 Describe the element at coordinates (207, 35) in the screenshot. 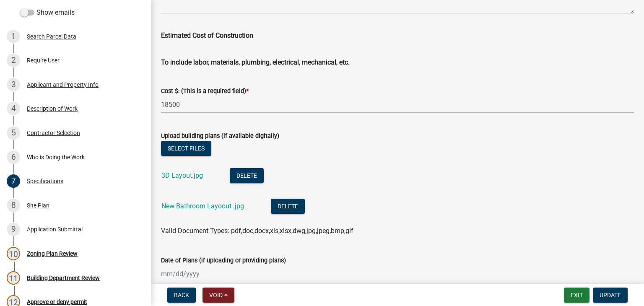

I see `span: Estimated Cost of Construction` at that location.